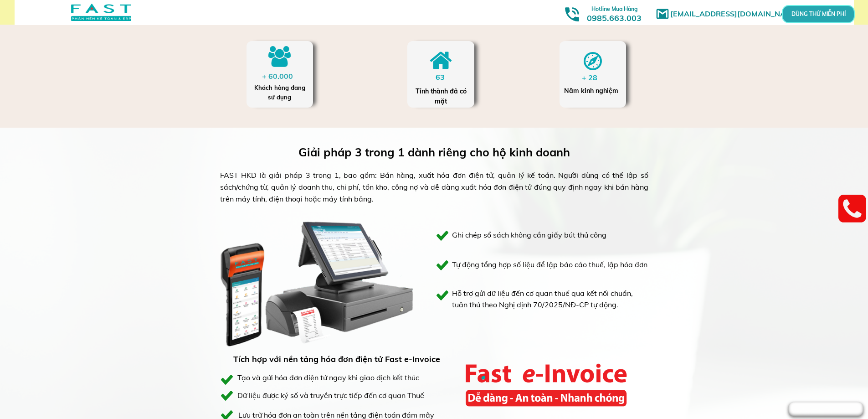 The width and height of the screenshot is (868, 419). What do you see at coordinates (444, 77) in the screenshot?
I see `div: 63` at bounding box center [444, 77].